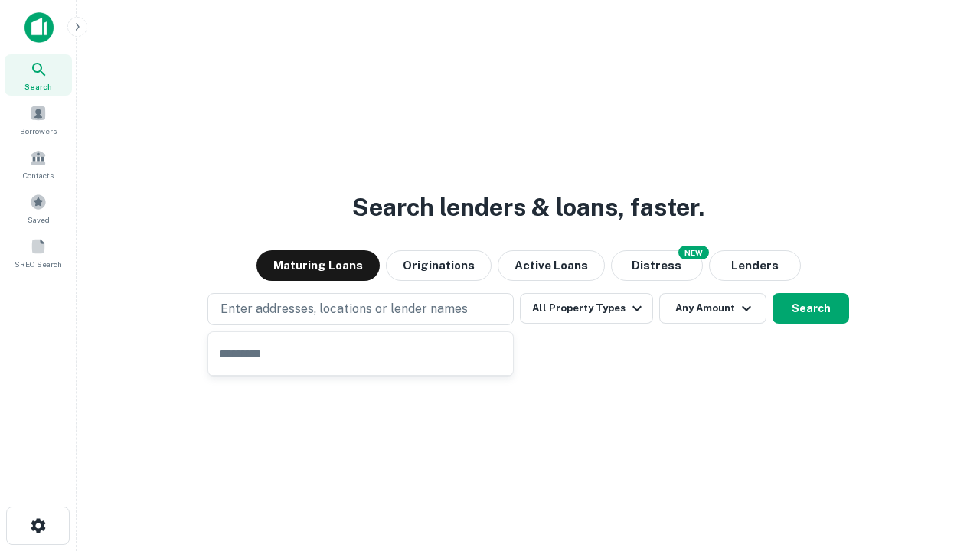 This screenshot has height=551, width=980. Describe the element at coordinates (318, 266) in the screenshot. I see `button: Maturing Loans` at that location.